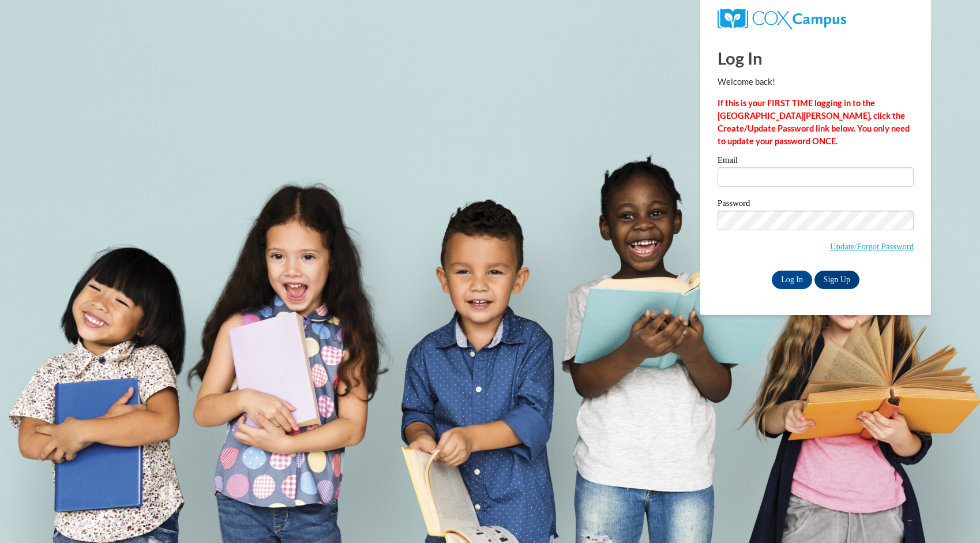 The image size is (980, 543). What do you see at coordinates (816, 82) in the screenshot?
I see `p: Welcome back!` at bounding box center [816, 82].